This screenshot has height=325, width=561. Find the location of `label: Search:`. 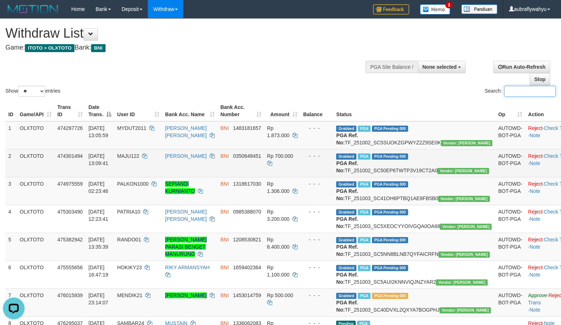

label: Search: is located at coordinates (521, 91).